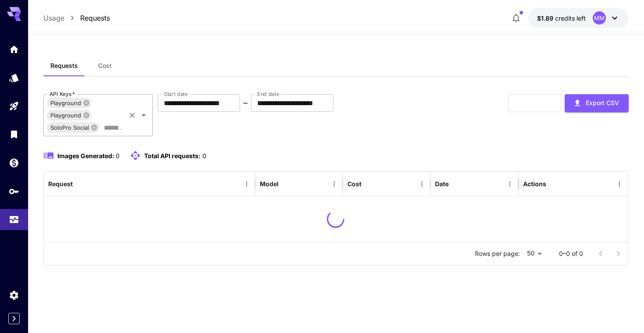 The height and width of the screenshot is (333, 644). I want to click on div: Usage, so click(14, 216).